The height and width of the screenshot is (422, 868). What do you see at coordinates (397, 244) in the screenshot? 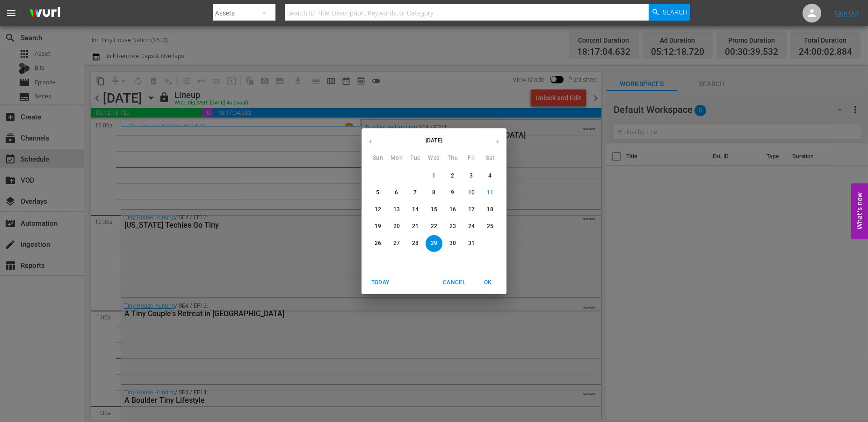
I see `button: 27` at bounding box center [397, 244].